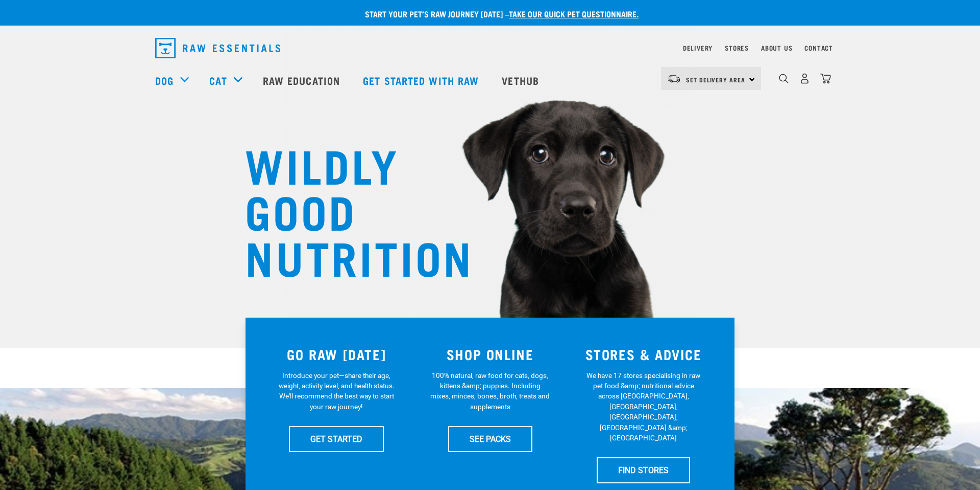  I want to click on a: About Us, so click(776, 47).